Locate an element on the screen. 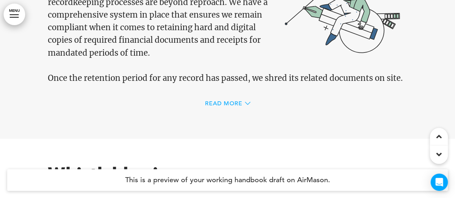  span: Read More is located at coordinates (224, 104).